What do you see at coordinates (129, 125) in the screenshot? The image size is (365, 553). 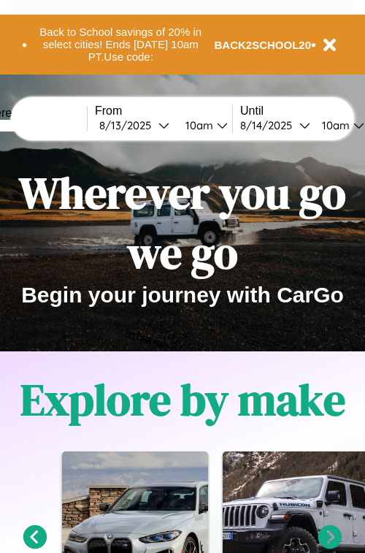 I see `div: 8 / 13 / 2025` at bounding box center [129, 125].